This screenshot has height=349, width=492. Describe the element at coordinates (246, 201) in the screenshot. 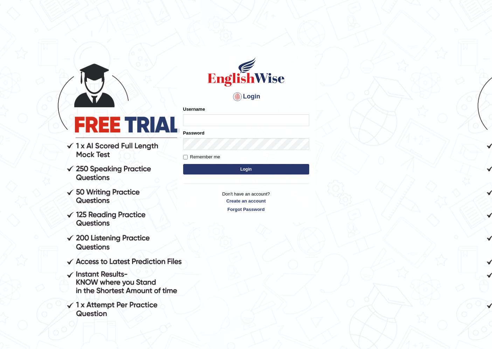

I see `a: Create an account` at that location.